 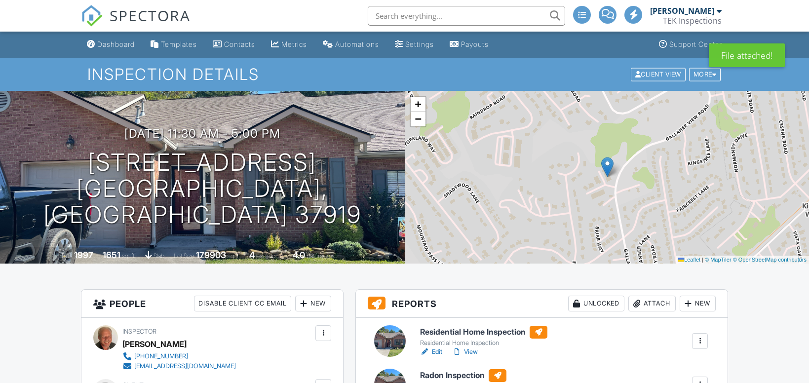 I want to click on div: 1651, so click(x=112, y=255).